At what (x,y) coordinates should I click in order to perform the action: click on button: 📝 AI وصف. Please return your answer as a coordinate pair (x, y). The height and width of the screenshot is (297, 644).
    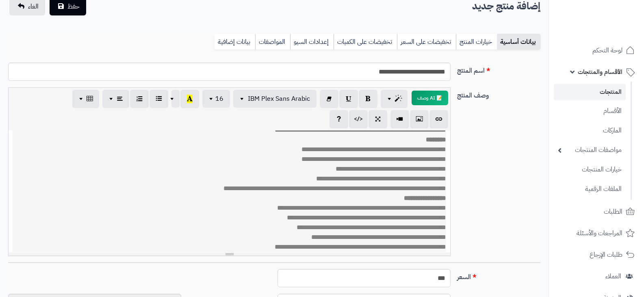
    Looking at the image, I should click on (429, 98).